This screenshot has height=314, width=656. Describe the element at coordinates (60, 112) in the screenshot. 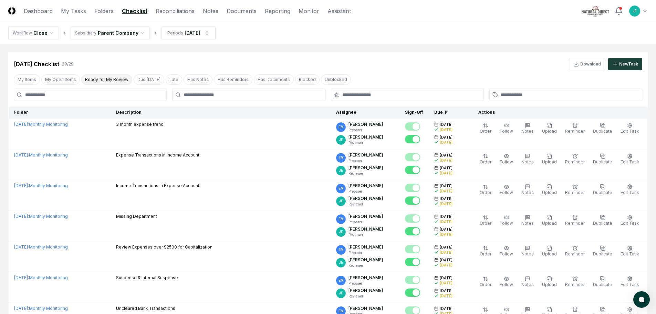

I see `th: Folder` at that location.